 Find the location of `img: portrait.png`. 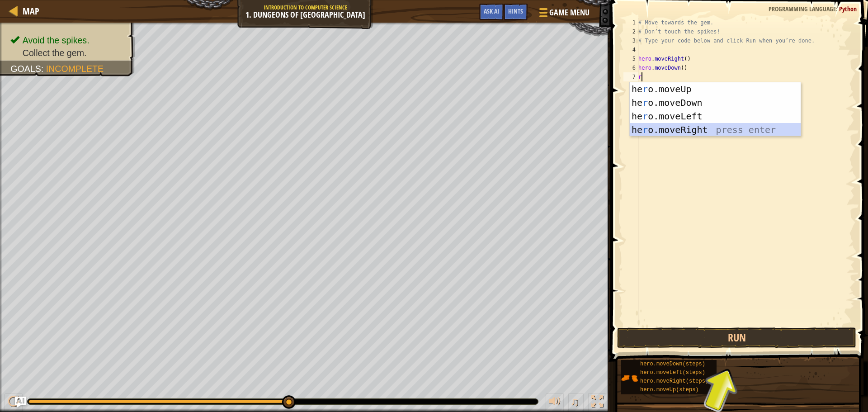

img: portrait.png is located at coordinates (629, 378).